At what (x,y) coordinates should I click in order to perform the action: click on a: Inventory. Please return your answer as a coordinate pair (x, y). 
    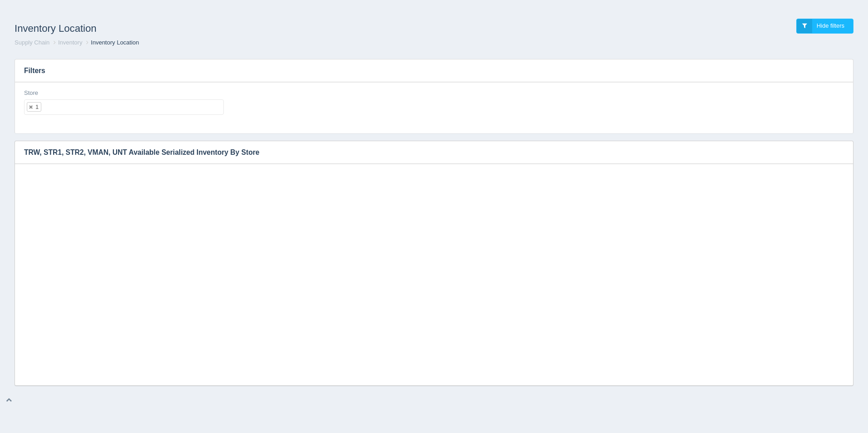
    Looking at the image, I should click on (70, 42).